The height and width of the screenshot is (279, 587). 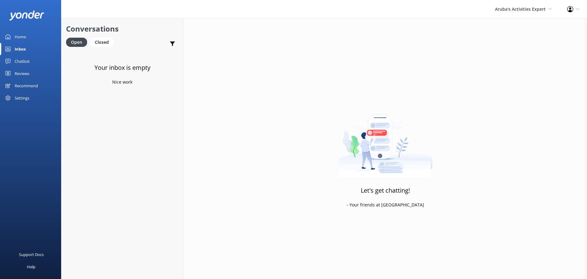 What do you see at coordinates (22, 98) in the screenshot?
I see `div: Settings` at bounding box center [22, 98].